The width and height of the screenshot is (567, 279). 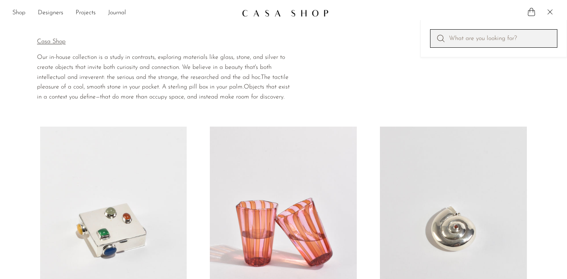 I want to click on input: Perform a search, so click(x=493, y=39).